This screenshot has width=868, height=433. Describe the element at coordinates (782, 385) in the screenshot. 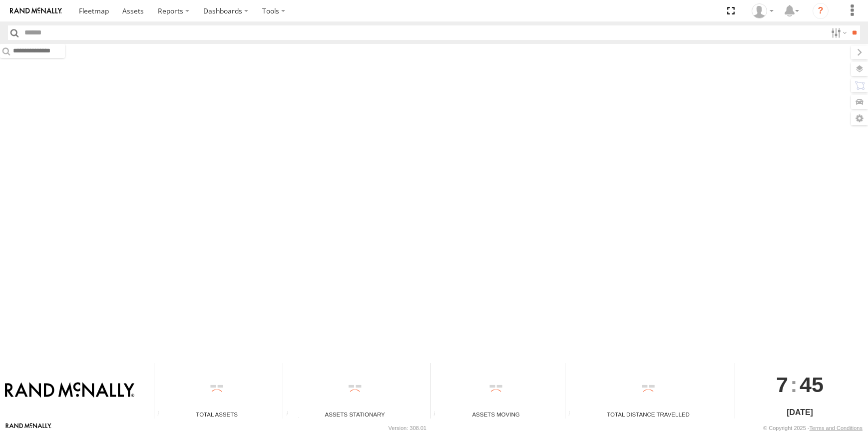

I see `span: 7` at that location.